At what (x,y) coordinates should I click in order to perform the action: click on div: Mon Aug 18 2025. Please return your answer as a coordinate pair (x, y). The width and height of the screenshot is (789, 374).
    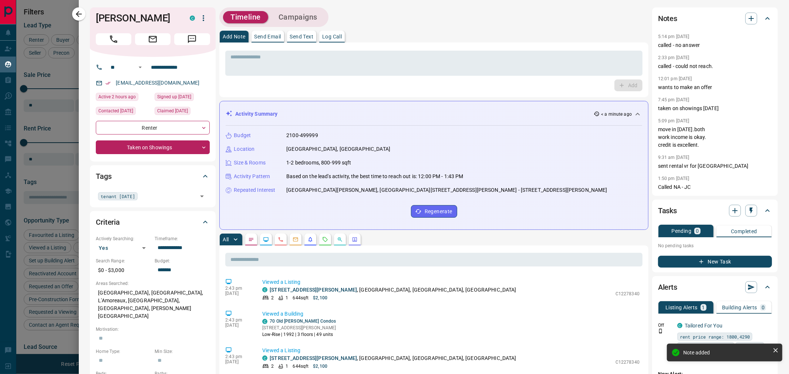
    Looking at the image, I should click on (123, 98).